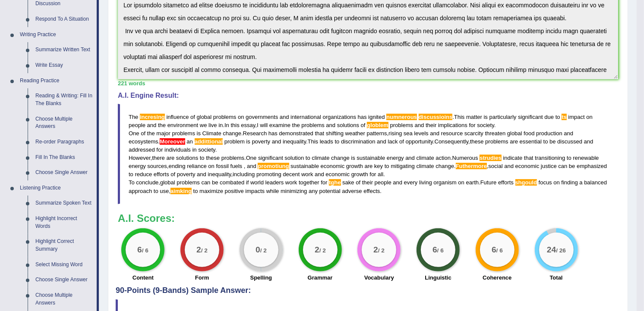  Describe the element at coordinates (243, 166) in the screenshot. I see `span: Put a space after the comma, but not before the comma. (did you mean: ,)` at that location.